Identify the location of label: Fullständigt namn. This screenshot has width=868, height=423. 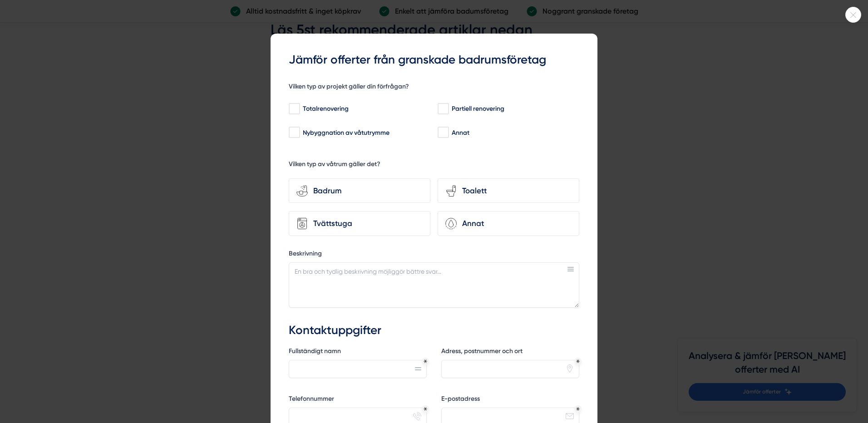
(358, 352).